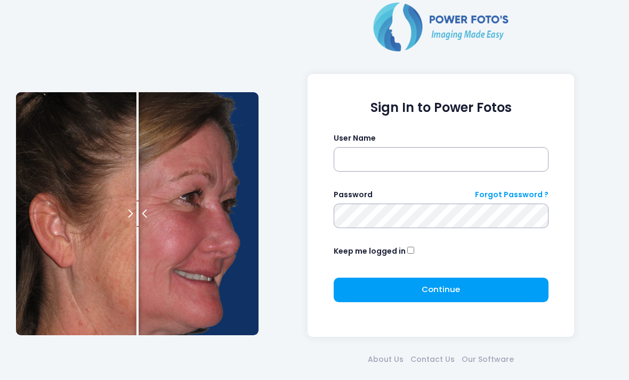 Image resolution: width=629 pixels, height=380 pixels. Describe the element at coordinates (353, 195) in the screenshot. I see `label: Password` at that location.